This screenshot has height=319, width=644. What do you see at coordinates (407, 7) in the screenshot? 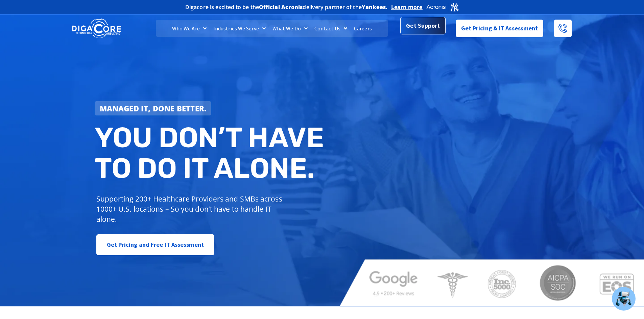
I see `span: Learn more` at bounding box center [407, 7].